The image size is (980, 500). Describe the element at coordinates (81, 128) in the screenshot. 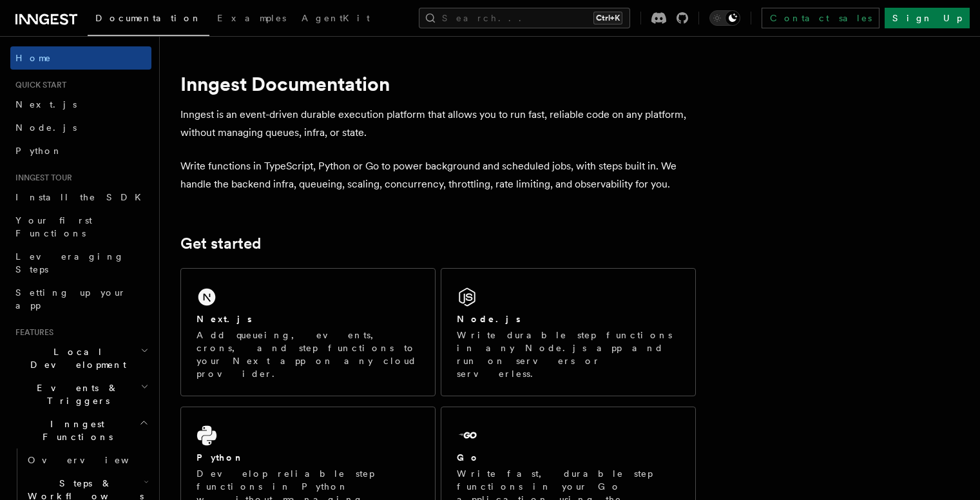

I see `a: Node.js` at that location.